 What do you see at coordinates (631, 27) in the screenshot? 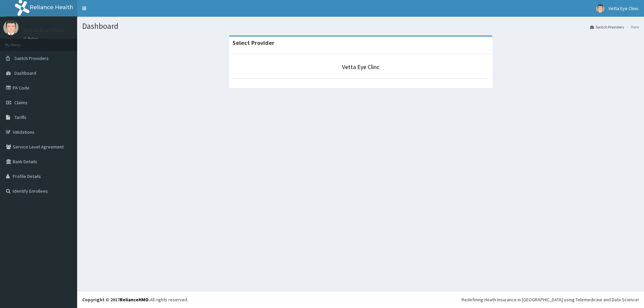
I see `li: Here` at bounding box center [631, 27].